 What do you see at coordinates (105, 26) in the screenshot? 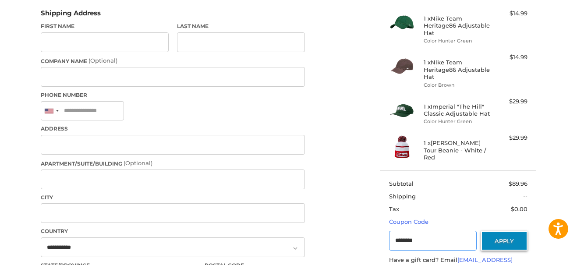
I see `label: First Name` at bounding box center [105, 26].